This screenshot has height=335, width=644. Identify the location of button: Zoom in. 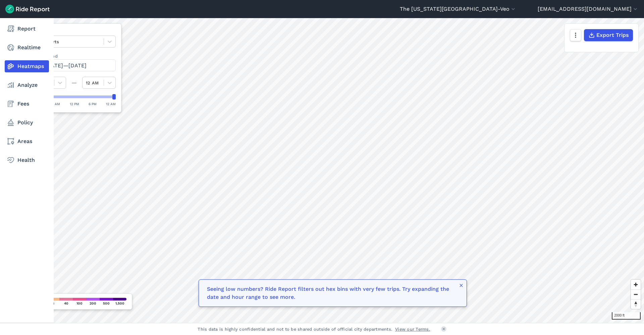
(636, 284).